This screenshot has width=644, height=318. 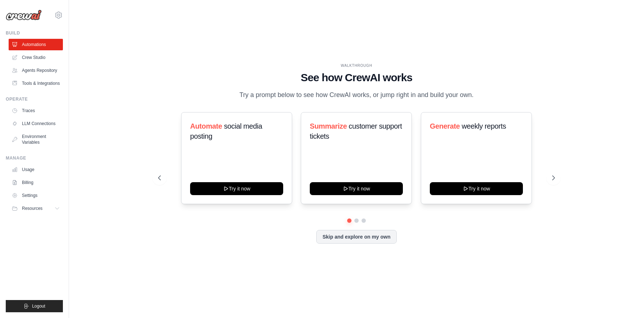 What do you see at coordinates (24, 15) in the screenshot?
I see `img: Logo` at bounding box center [24, 15].